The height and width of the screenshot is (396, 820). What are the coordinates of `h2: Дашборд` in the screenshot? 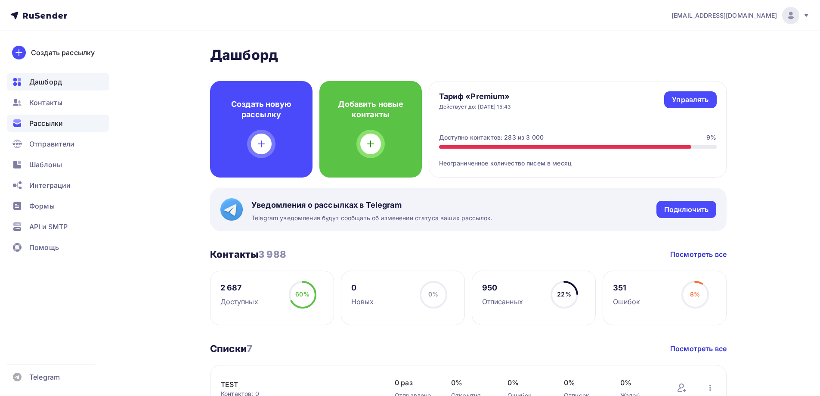 It's located at (468, 55).